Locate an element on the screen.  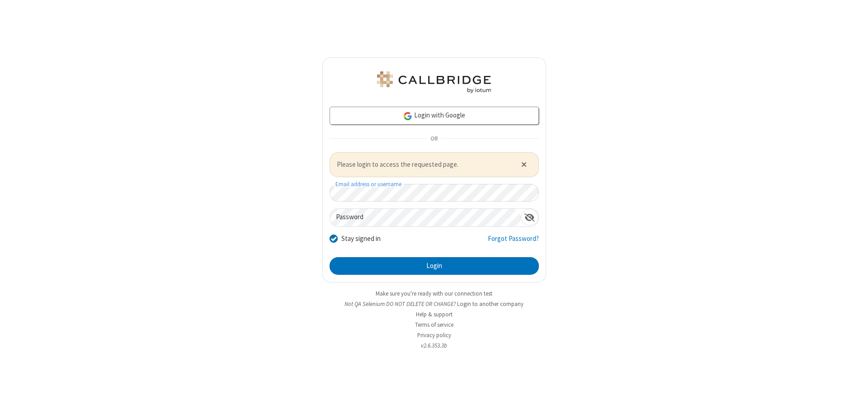
a: Help & support is located at coordinates (434, 314).